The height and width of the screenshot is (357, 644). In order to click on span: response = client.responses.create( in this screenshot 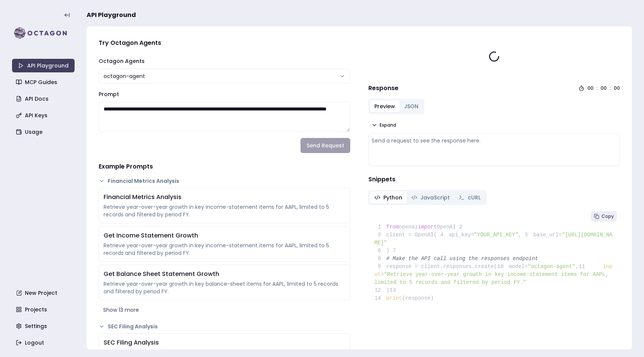, I will do `click(436, 266)`.